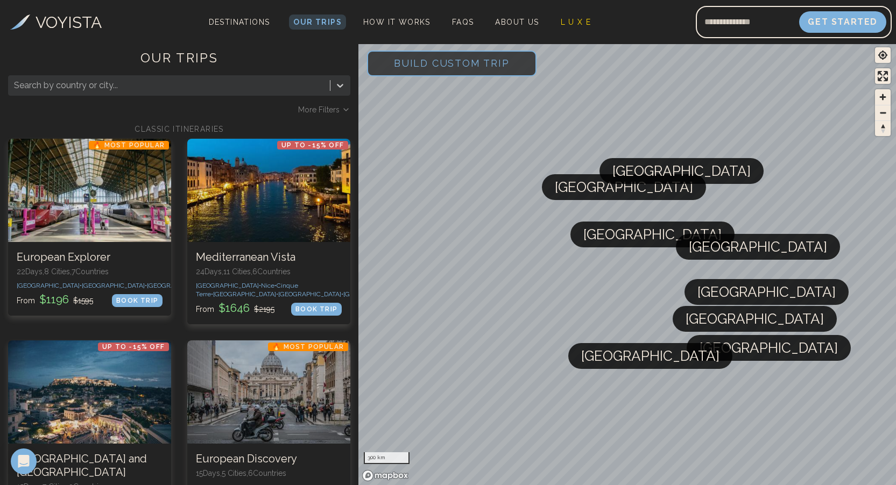 The image size is (896, 485). I want to click on span: FAQs, so click(463, 22).